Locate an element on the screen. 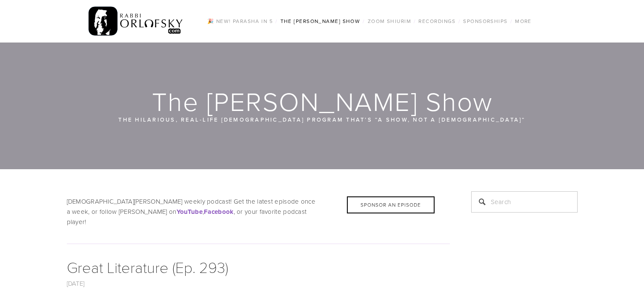 Image resolution: width=644 pixels, height=301 pixels. a: Great Literature (Ep. 293) is located at coordinates (147, 266).